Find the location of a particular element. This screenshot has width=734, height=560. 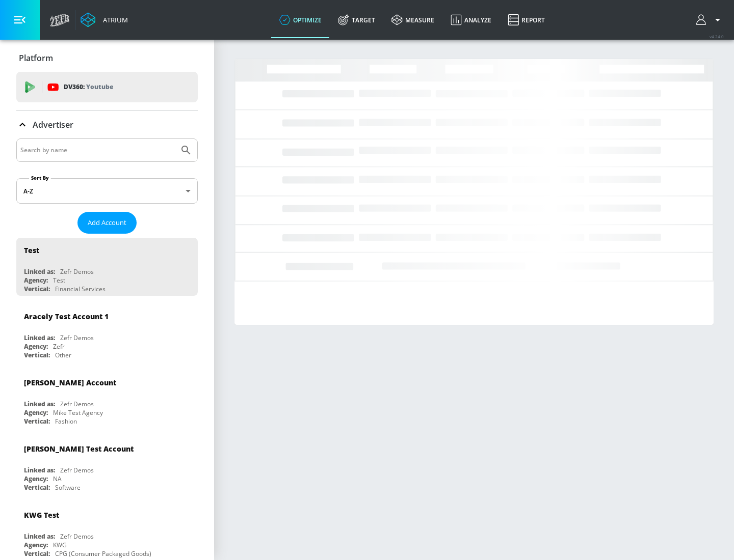

a: measure is located at coordinates (413, 19).